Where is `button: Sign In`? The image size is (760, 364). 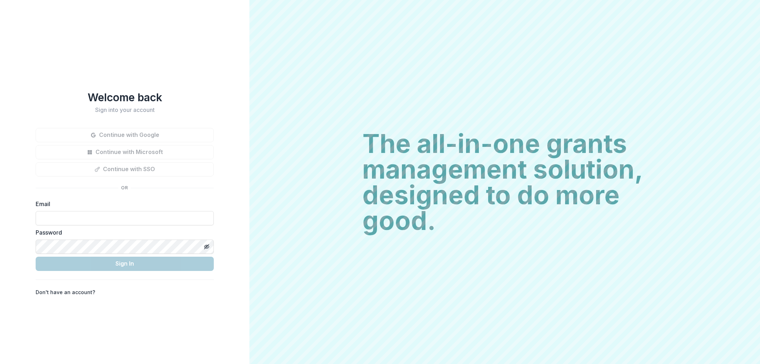 button: Sign In is located at coordinates (125, 264).